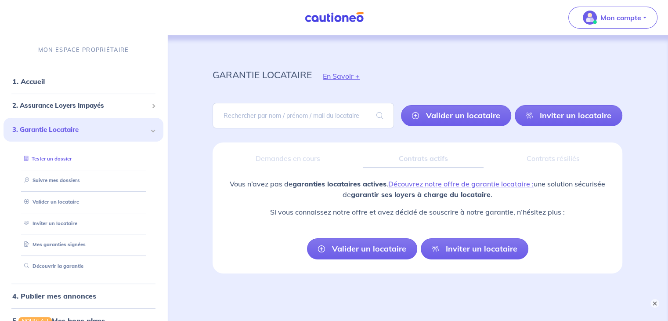  I want to click on p: Vous n’avez pas de . une solution sécurisée de ., so click(417, 189).